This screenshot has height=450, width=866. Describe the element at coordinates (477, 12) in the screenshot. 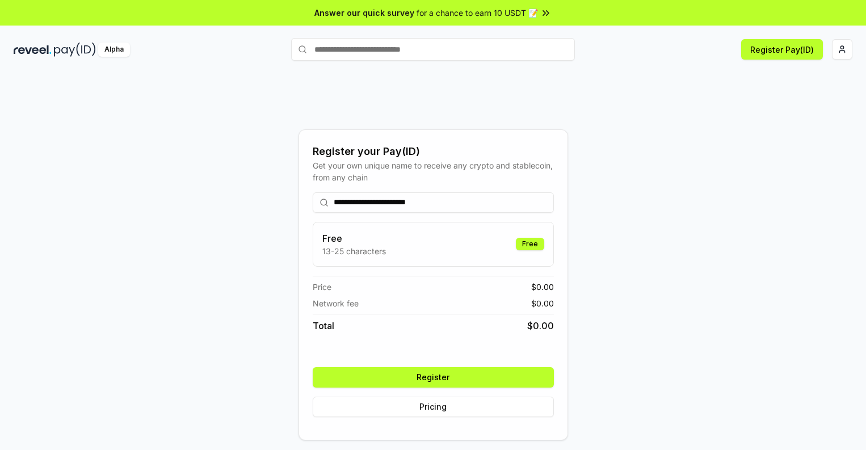

I see `span: for a chance to earn 10 USDT 📝` at that location.